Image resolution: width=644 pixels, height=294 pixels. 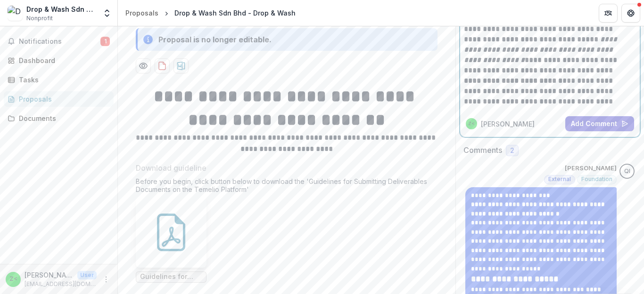 What do you see at coordinates (87, 275) in the screenshot?
I see `p: User` at bounding box center [87, 275].